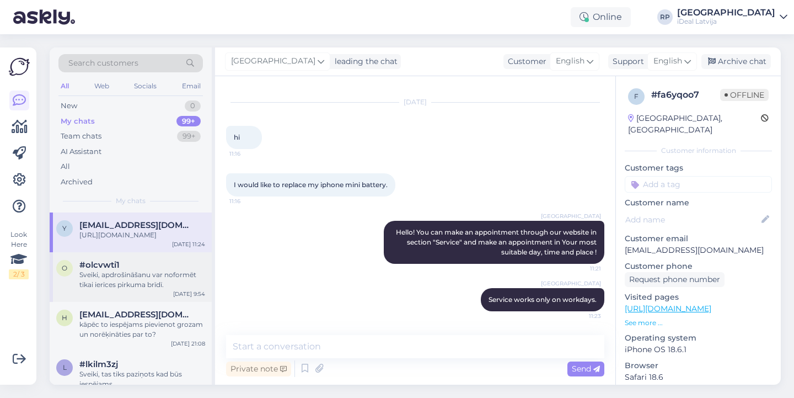 This screenshot has height=398, width=794. What do you see at coordinates (145, 86) in the screenshot?
I see `div: Socials` at bounding box center [145, 86].